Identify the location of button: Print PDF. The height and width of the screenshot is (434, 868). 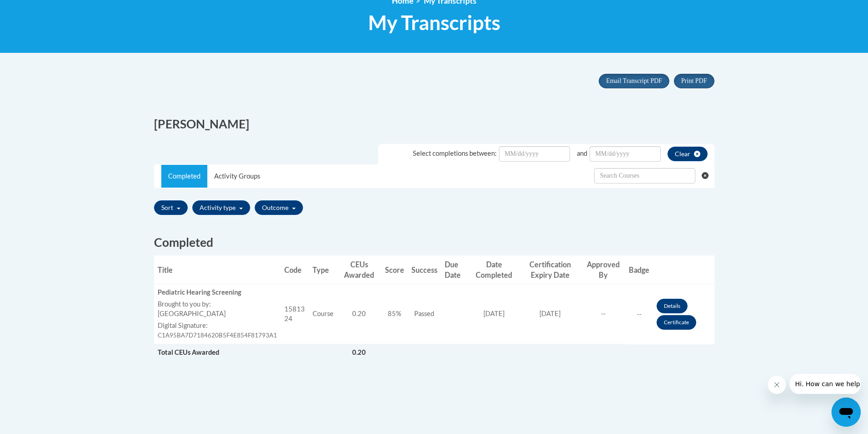
(694, 81).